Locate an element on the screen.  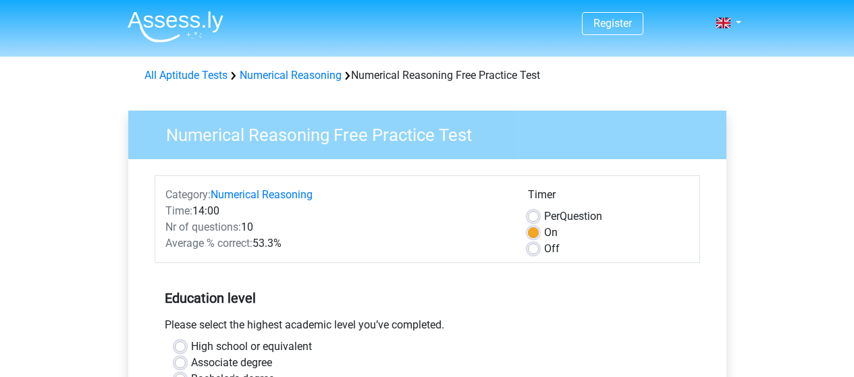
label: High school or equivalent is located at coordinates (251, 347).